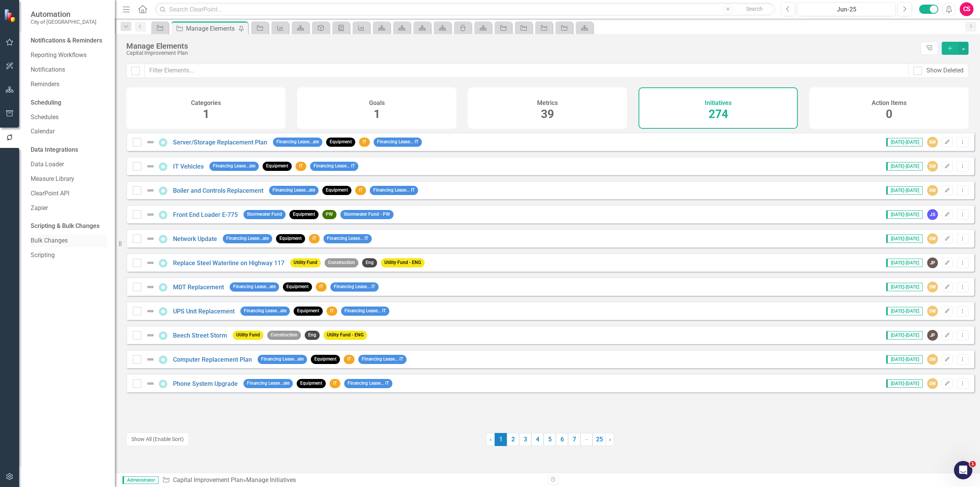 This screenshot has height=487, width=980. What do you see at coordinates (69, 241) in the screenshot?
I see `a: Bulk Changes` at bounding box center [69, 241].